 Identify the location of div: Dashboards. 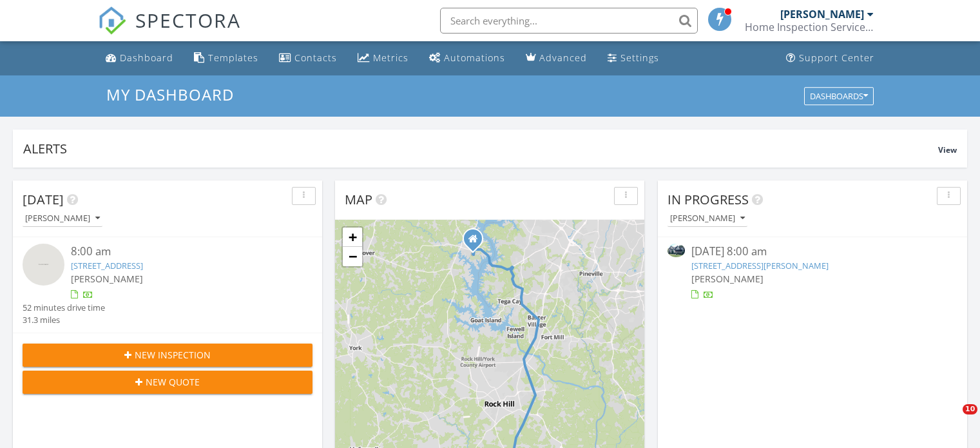
(839, 96).